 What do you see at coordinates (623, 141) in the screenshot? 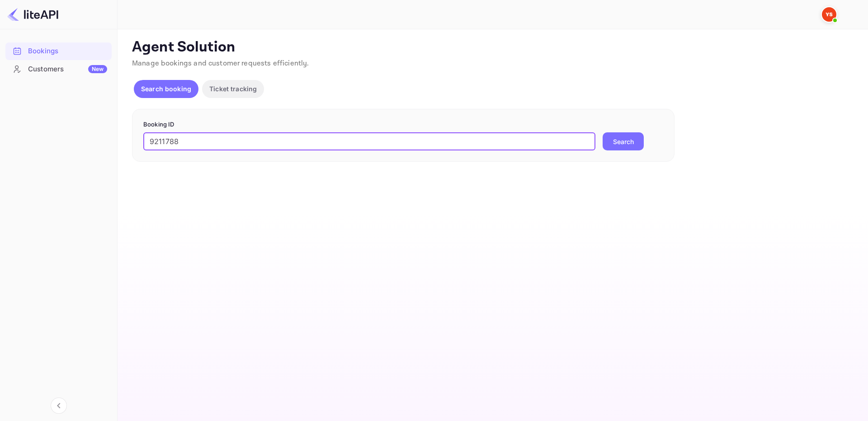
I see `button: Search` at bounding box center [623, 141].